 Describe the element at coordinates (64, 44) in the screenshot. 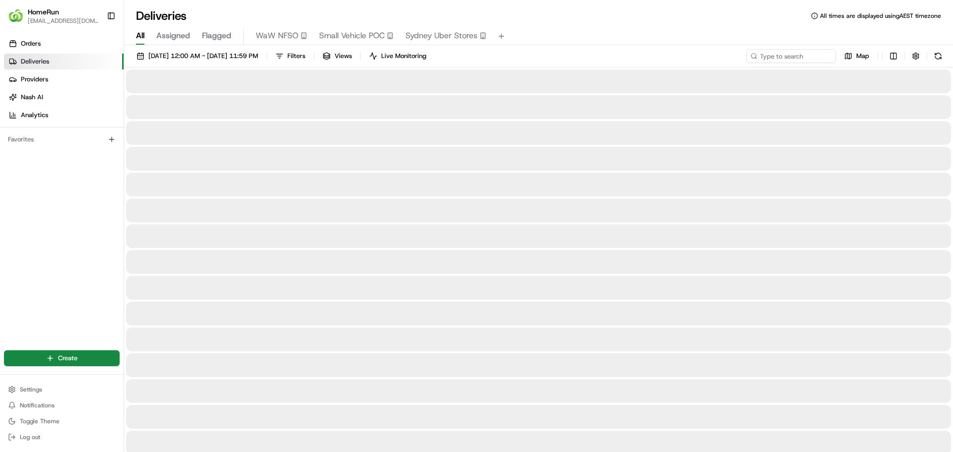

I see `a: Orders` at that location.